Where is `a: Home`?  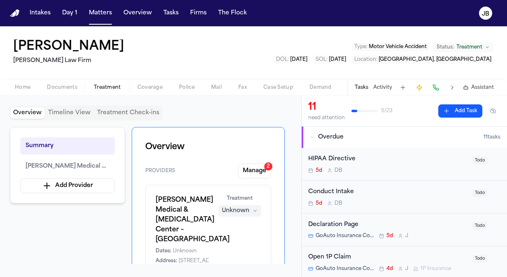 a: Home is located at coordinates (15, 13).